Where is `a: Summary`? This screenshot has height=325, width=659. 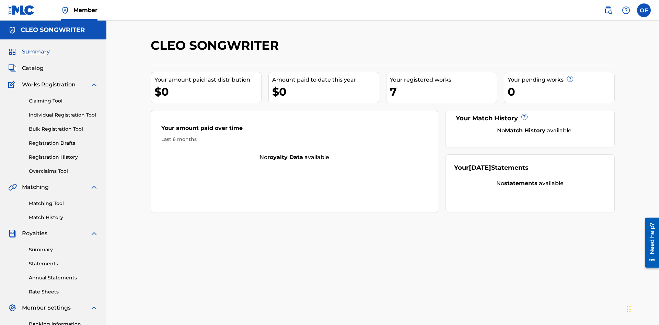
a: Summary is located at coordinates (63, 250).